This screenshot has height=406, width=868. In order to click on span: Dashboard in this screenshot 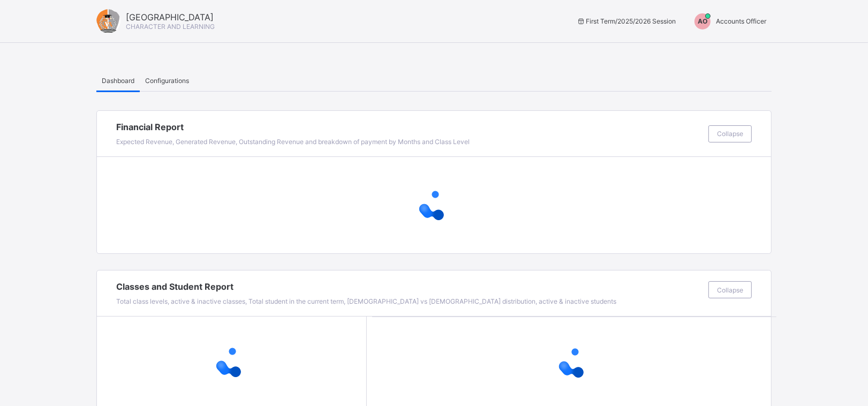, I will do `click(118, 80)`.